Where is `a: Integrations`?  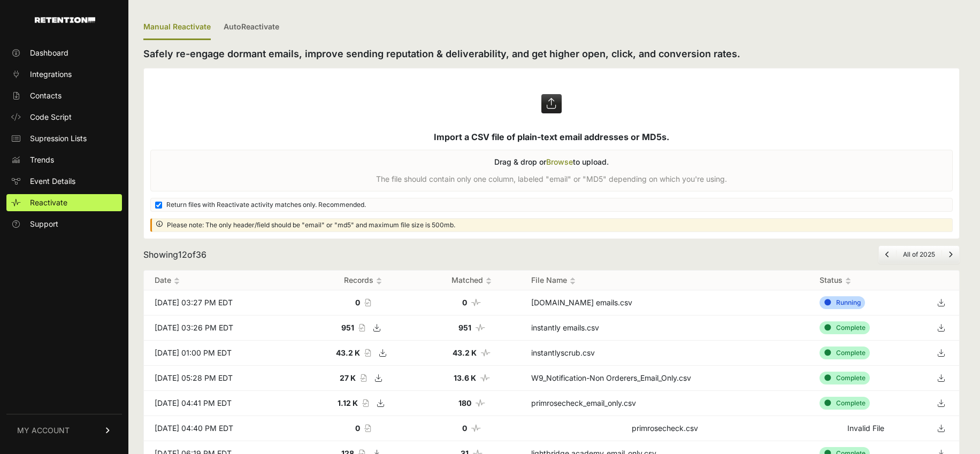 a: Integrations is located at coordinates (64, 75).